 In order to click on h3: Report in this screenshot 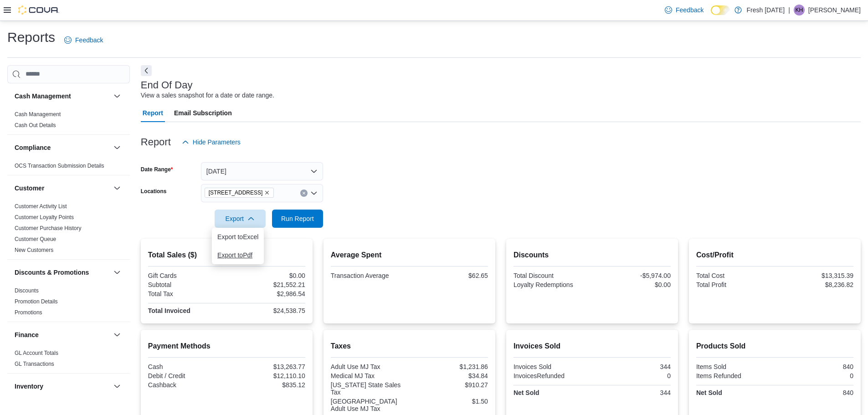, I will do `click(156, 142)`.